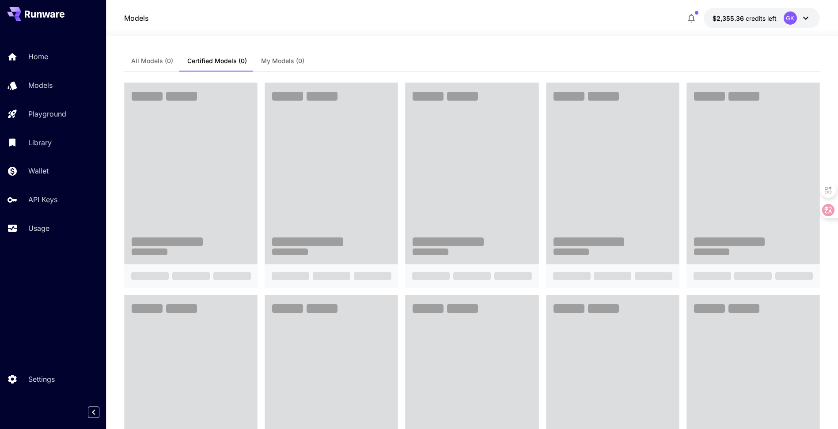 The image size is (838, 429). Describe the element at coordinates (136, 18) in the screenshot. I see `nav: breadcrumb` at that location.